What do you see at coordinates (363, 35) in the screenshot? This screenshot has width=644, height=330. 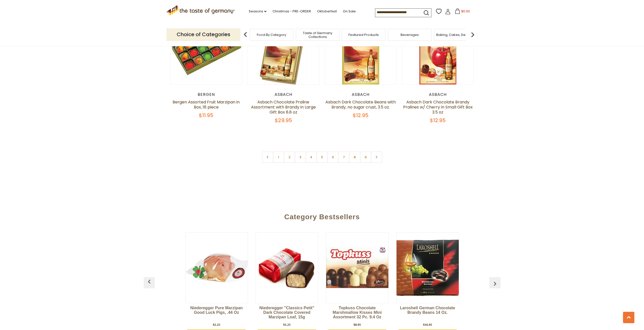 I see `span: Featured Products` at bounding box center [363, 35].